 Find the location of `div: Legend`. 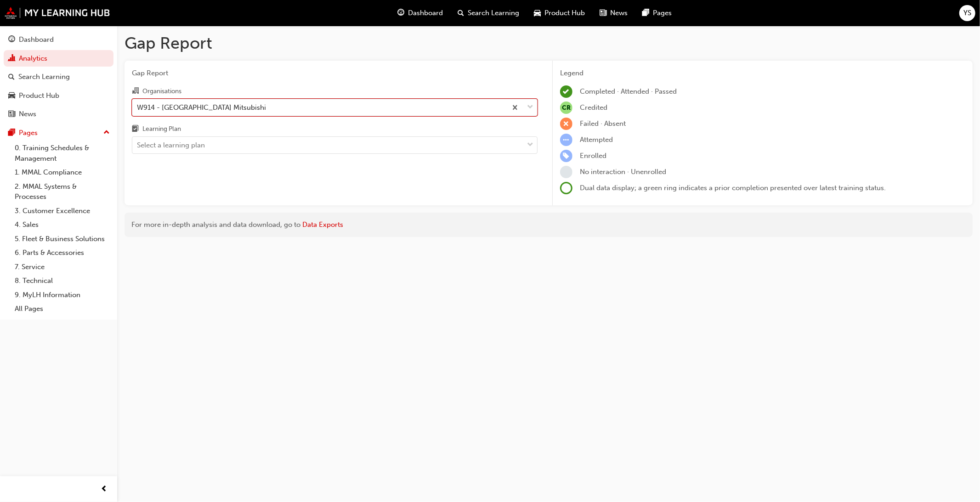

div: Legend is located at coordinates (763, 73).